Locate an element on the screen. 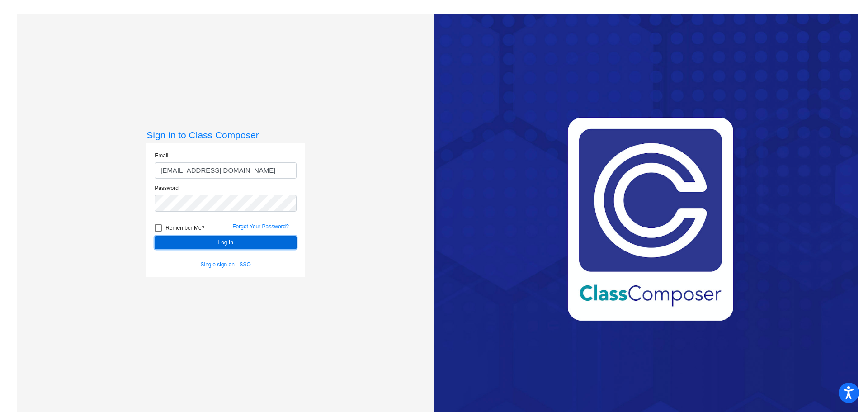 The image size is (868, 412). label: Email is located at coordinates (162, 155).